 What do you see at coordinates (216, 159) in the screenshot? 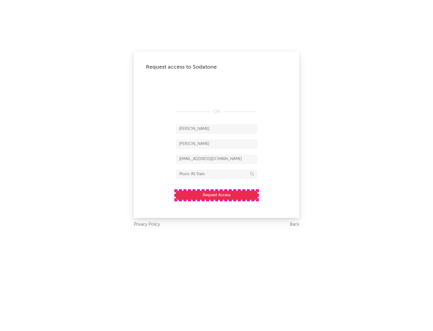
I see `input: Email` at bounding box center [216, 159].